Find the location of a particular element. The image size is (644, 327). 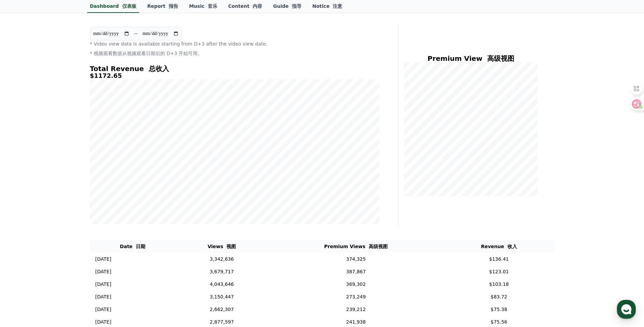

td: 4,043,646 is located at coordinates (222, 284).